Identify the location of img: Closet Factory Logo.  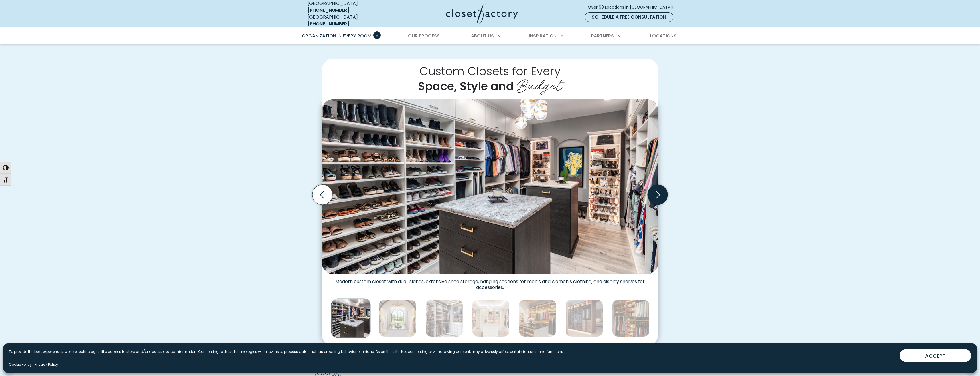
(482, 14).